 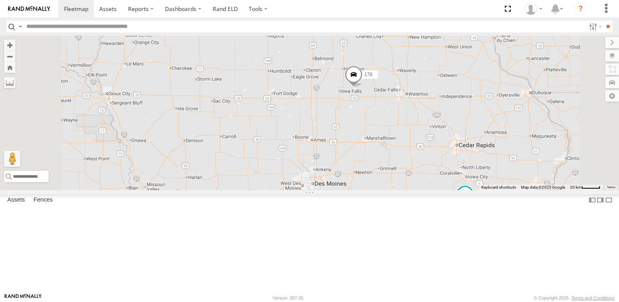 What do you see at coordinates (10, 45) in the screenshot?
I see `button: Zoom in` at bounding box center [10, 45].